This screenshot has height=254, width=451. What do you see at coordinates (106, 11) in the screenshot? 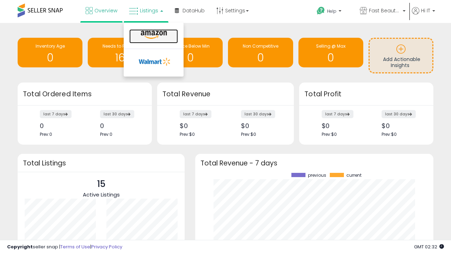
I see `span: Overview` at bounding box center [106, 11].